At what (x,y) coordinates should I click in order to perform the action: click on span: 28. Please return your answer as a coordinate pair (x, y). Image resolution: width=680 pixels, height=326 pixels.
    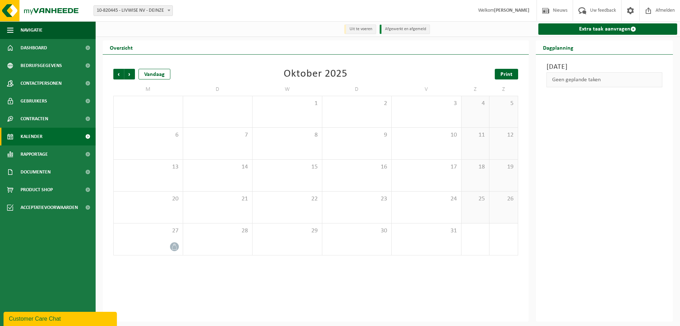
    Looking at the image, I should click on (218, 231).